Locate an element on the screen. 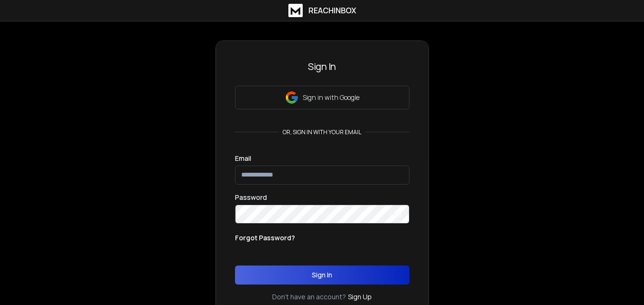 This screenshot has height=305, width=644. button: Sign in with Google is located at coordinates (322, 98).